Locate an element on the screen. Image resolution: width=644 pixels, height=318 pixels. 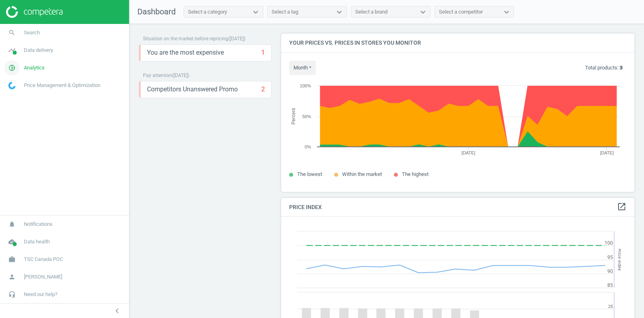
div: 1 is located at coordinates (263, 53).